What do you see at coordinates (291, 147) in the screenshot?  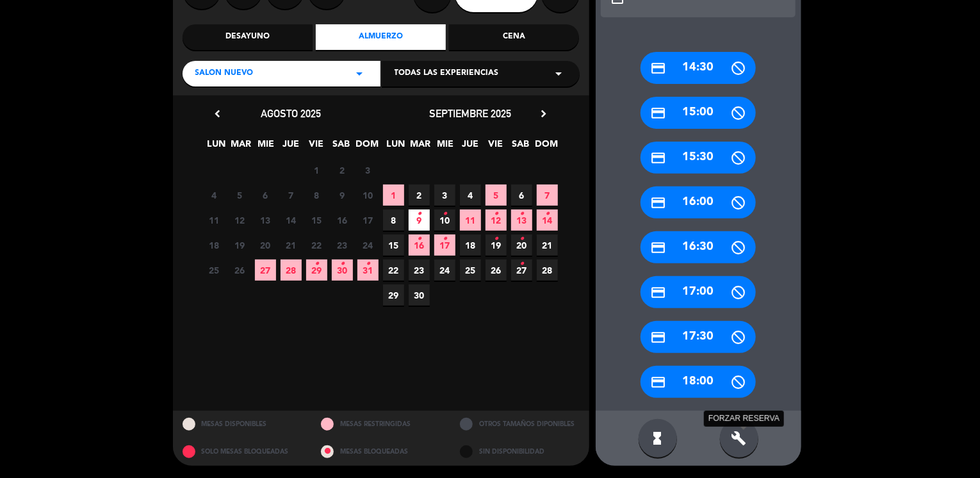 I see `span: JUE` at bounding box center [291, 147].